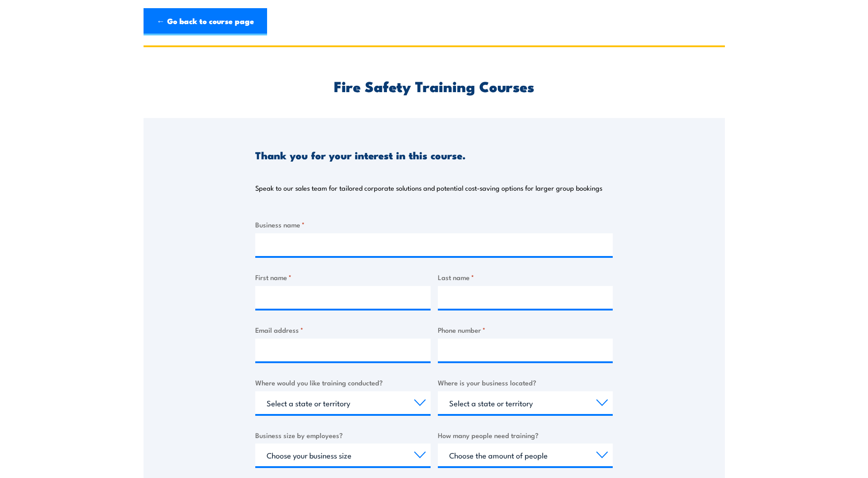  What do you see at coordinates (343, 383) in the screenshot?
I see `label: Where would you like training conducted?` at bounding box center [343, 383].